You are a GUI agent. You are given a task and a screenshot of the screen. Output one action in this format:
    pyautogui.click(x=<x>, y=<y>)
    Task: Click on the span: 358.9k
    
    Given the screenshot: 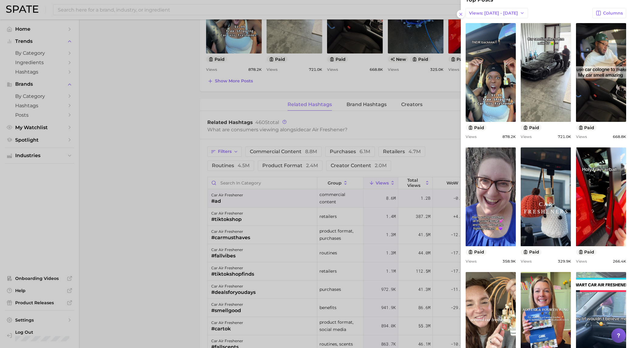 What is the action you would take?
    pyautogui.click(x=509, y=261)
    